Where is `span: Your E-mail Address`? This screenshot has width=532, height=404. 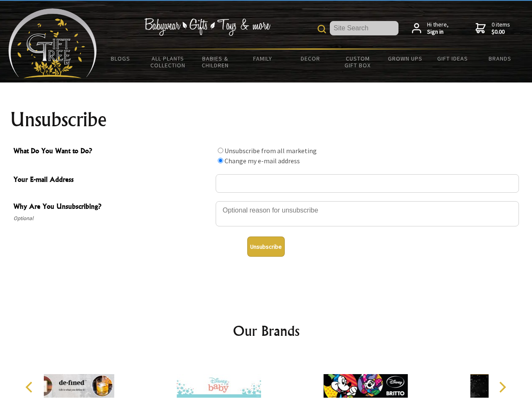 span: Your E-mail Address is located at coordinates (112, 180).